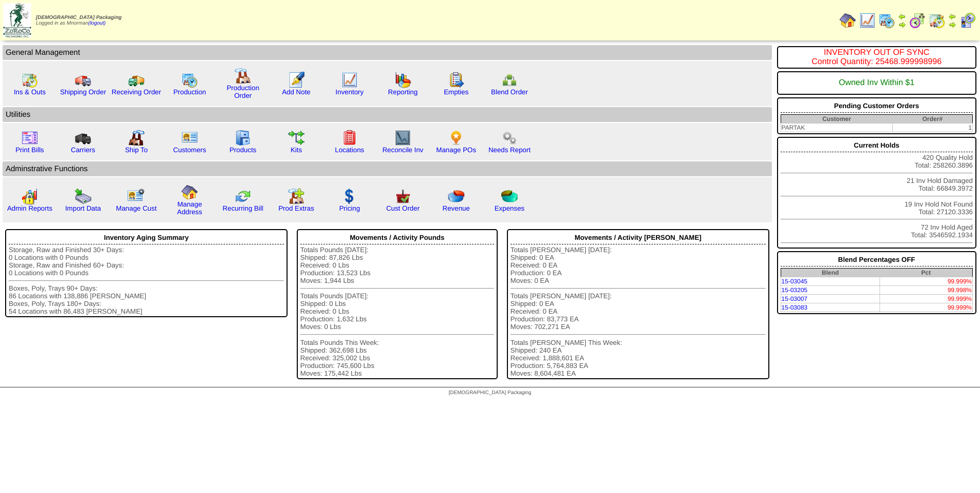 The image size is (980, 493). I want to click on a: Reconcile Inv, so click(403, 149).